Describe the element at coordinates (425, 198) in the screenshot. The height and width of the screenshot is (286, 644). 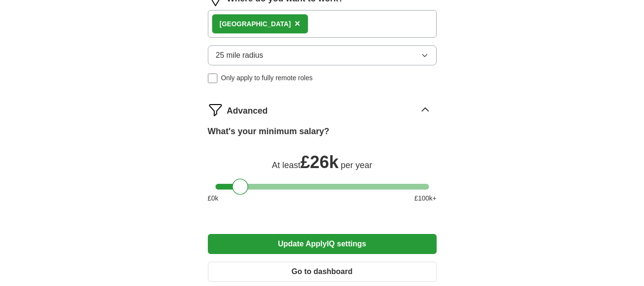
I see `span: £ 100 k+` at that location.